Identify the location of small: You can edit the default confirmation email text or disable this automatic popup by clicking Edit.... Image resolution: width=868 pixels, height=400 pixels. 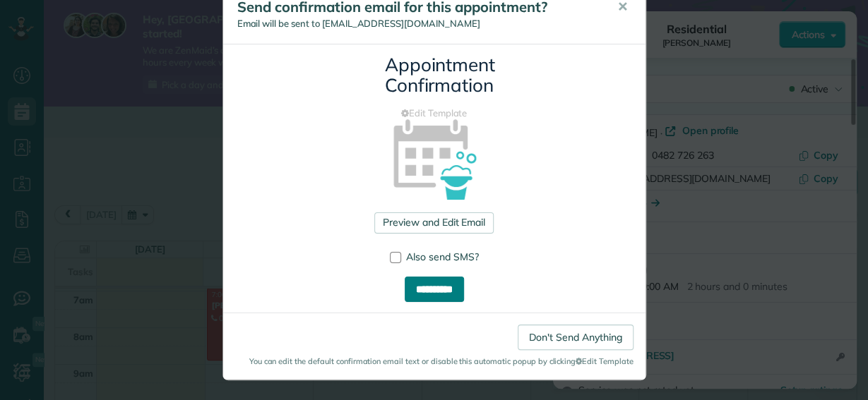
(435, 362).